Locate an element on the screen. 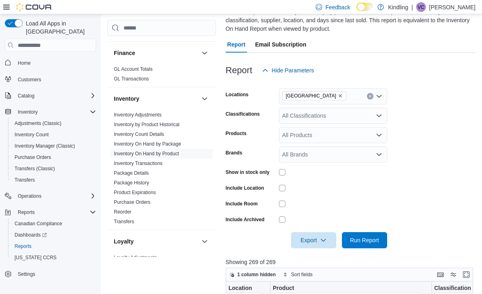 This screenshot has width=482, height=294. button: Sort fields is located at coordinates (298, 275).